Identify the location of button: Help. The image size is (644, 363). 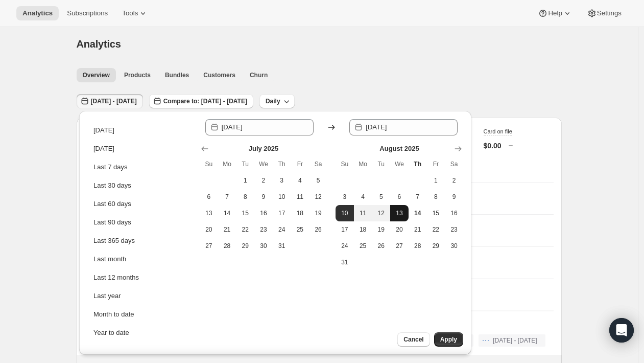
(555, 13).